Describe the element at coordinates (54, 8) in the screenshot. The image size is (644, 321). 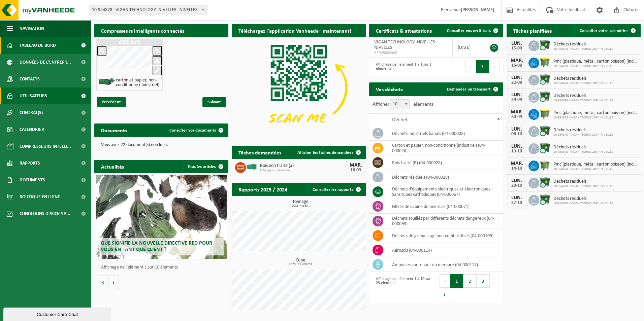
I see `div: Customer Care Chat` at that location.